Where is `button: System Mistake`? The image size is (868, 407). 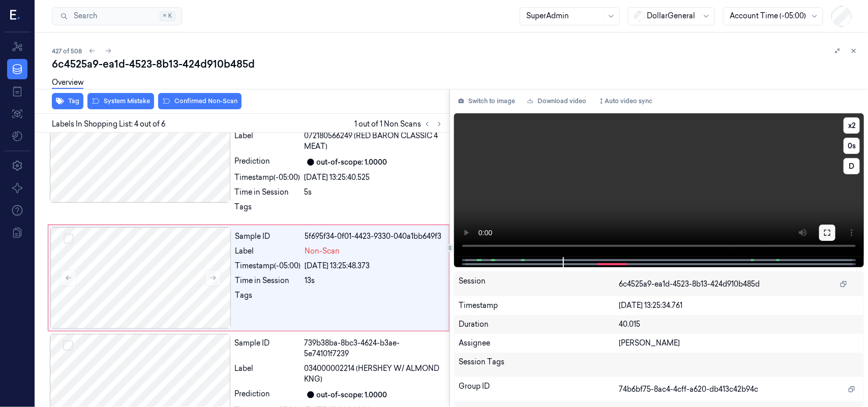
button: System Mistake is located at coordinates (121, 101).